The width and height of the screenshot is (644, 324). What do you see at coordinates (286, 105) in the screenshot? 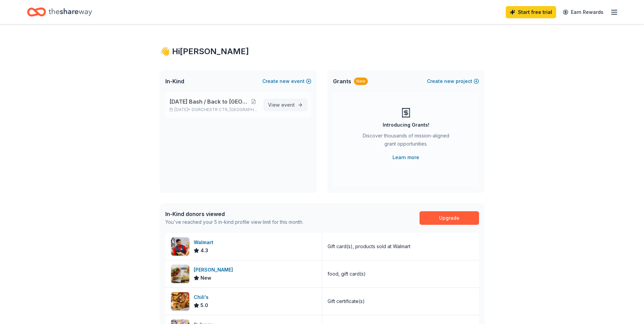
I see `a: View event` at bounding box center [286, 105].